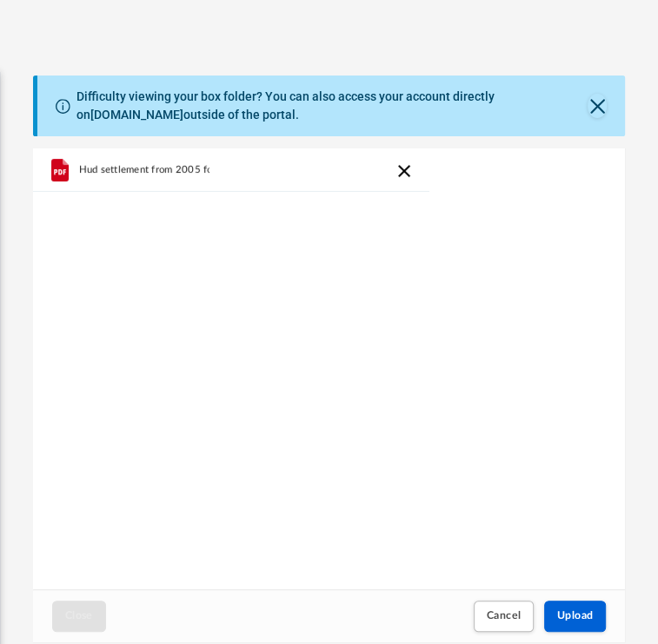  What do you see at coordinates (231, 369) in the screenshot?
I see `div: grid` at bounding box center [231, 369].